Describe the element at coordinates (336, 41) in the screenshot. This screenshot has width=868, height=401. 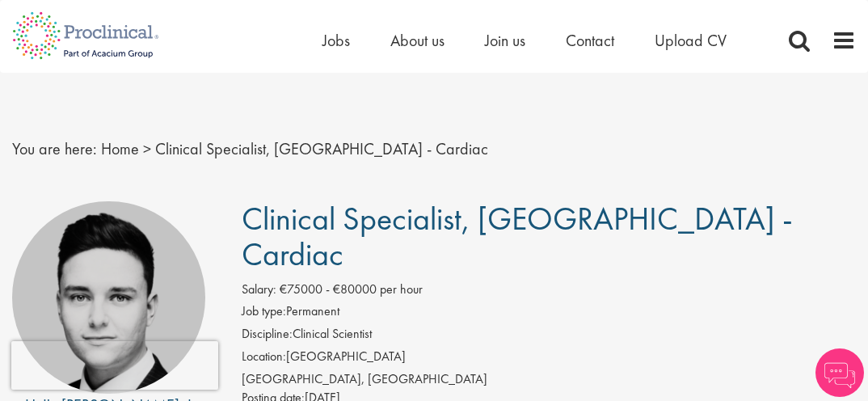
I see `span: Jobs` at that location.